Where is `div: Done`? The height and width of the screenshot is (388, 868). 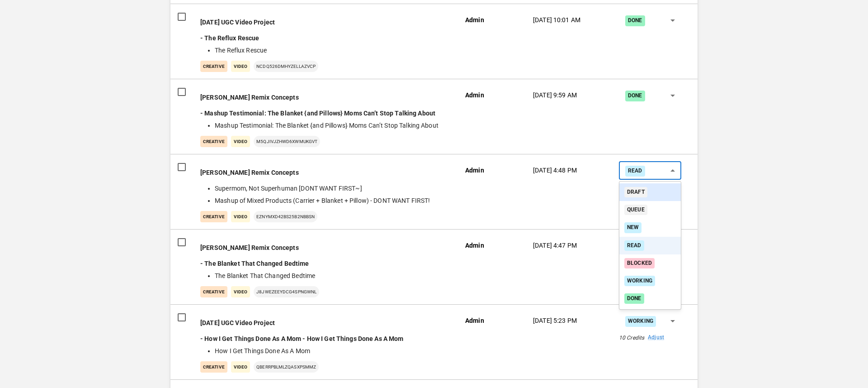 div: Done is located at coordinates (634, 298).